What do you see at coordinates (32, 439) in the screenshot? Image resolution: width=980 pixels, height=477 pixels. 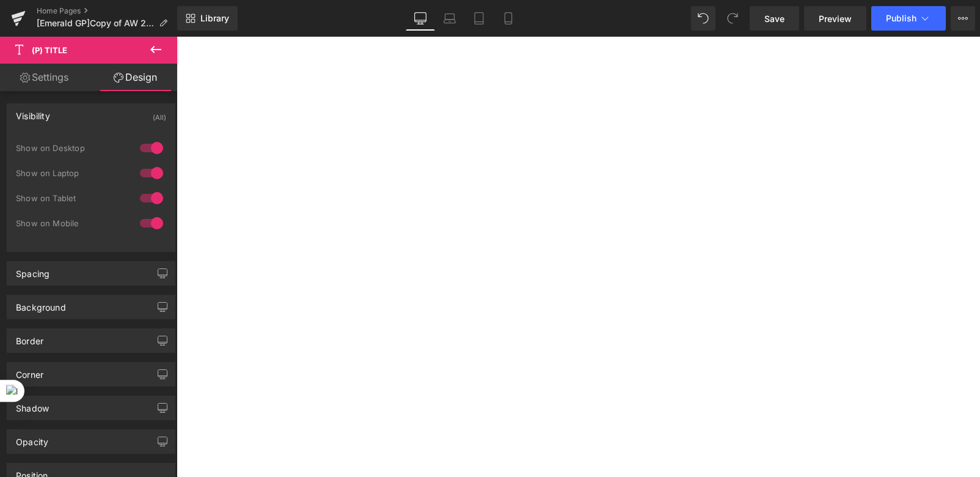 I see `div: Opacity` at bounding box center [32, 439].